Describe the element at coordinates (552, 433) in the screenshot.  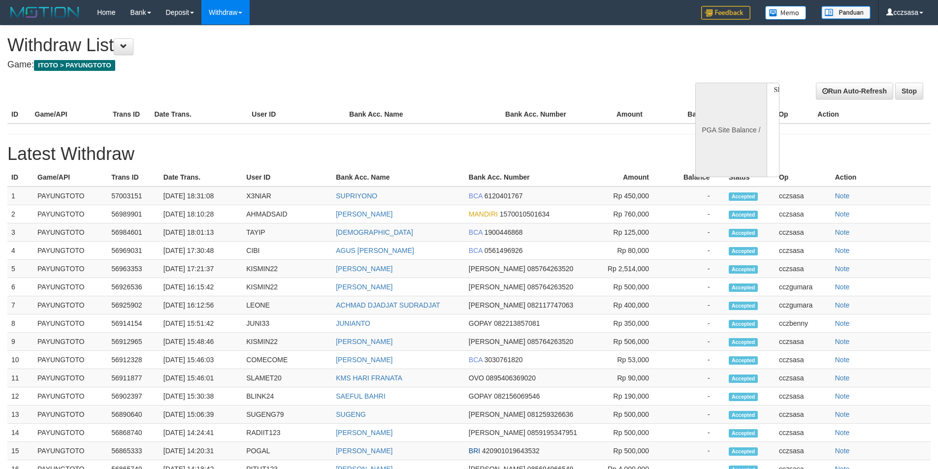
I see `span: 0859195347951` at that location.